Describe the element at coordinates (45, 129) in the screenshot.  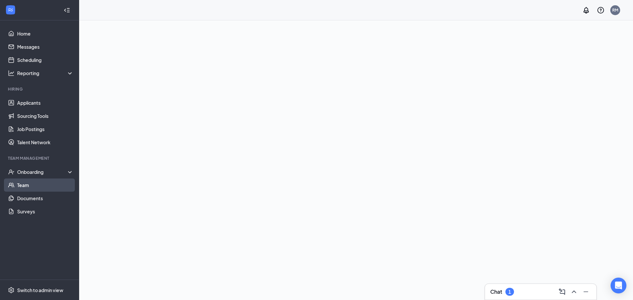
I see `a: Job Postings` at that location.